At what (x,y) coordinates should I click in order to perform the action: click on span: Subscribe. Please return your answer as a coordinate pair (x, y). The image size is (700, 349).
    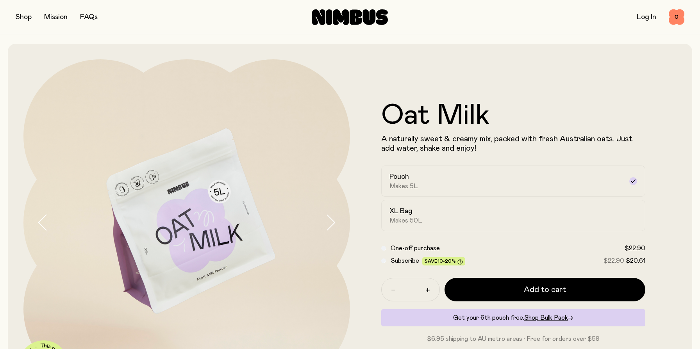
    Looking at the image, I should click on (405, 261).